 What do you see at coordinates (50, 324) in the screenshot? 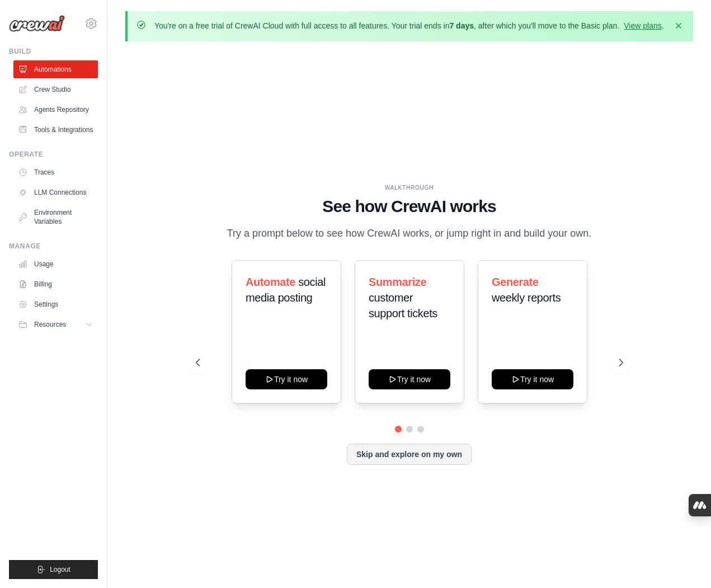
I see `span: Resources` at bounding box center [50, 324].